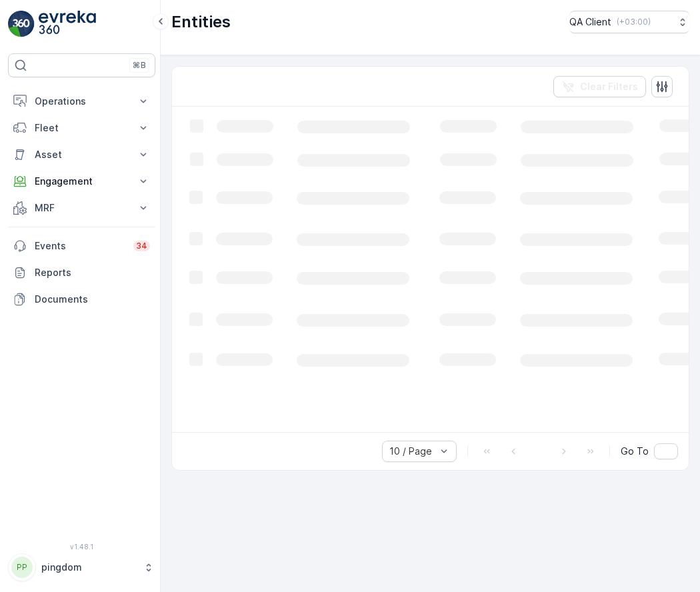 The image size is (700, 592). Describe the element at coordinates (82, 128) in the screenshot. I see `button: Fleet` at that location.